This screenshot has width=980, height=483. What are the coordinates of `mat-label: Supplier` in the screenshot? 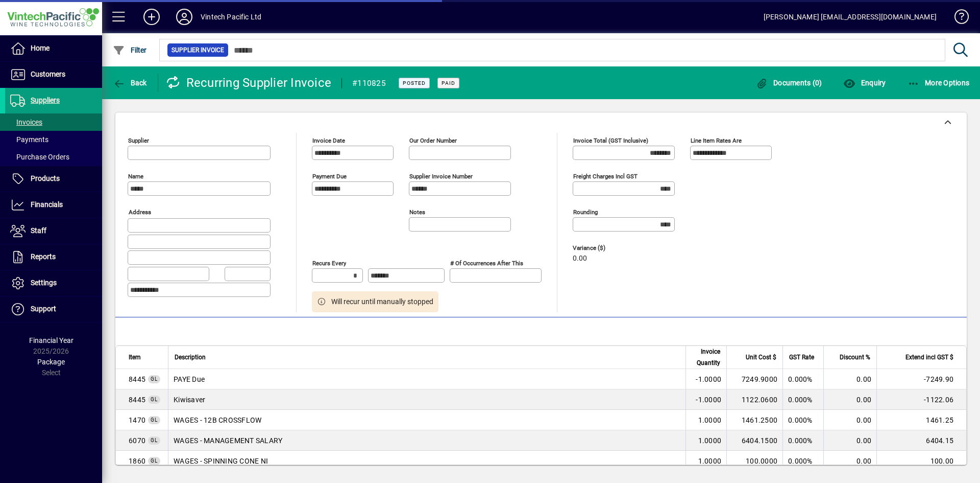 It's located at (139, 140).